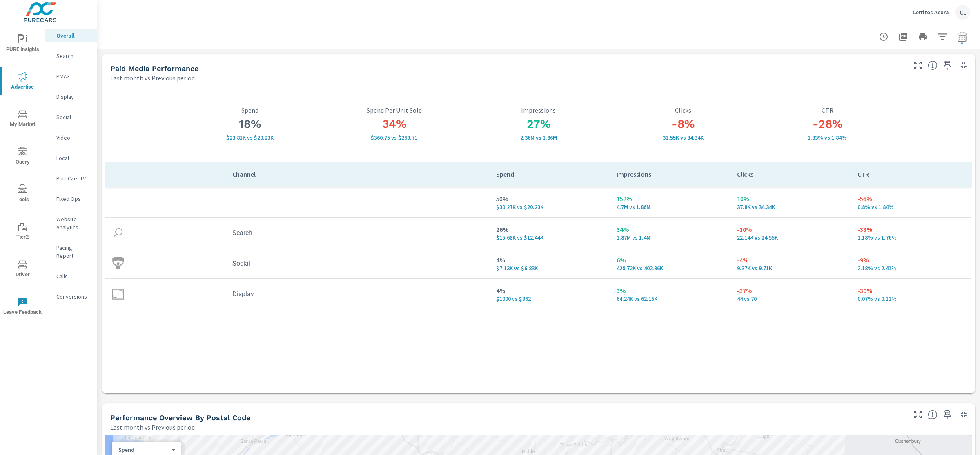 The image size is (980, 455). What do you see at coordinates (911, 290) in the screenshot?
I see `p: -39%` at bounding box center [911, 290].